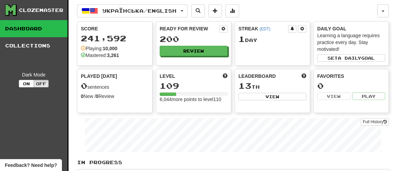 Image resolution: width=394 pixels, height=171 pixels. Describe the element at coordinates (41, 84) in the screenshot. I see `button: Off` at that location.